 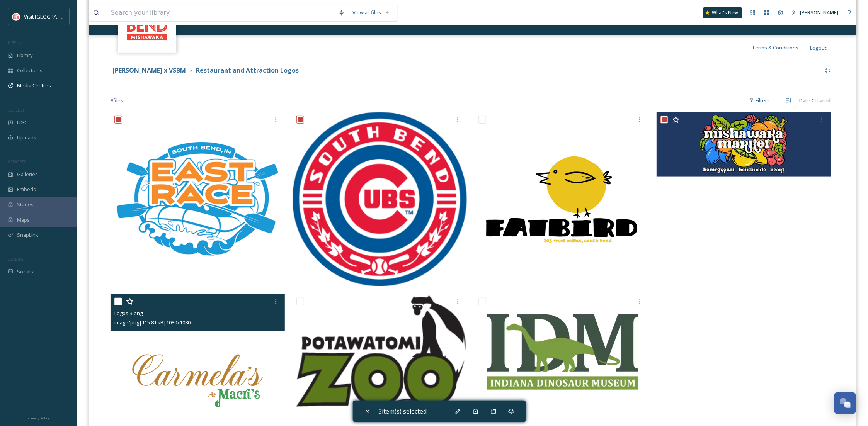 I want to click on span: SnapLink, so click(x=27, y=235).